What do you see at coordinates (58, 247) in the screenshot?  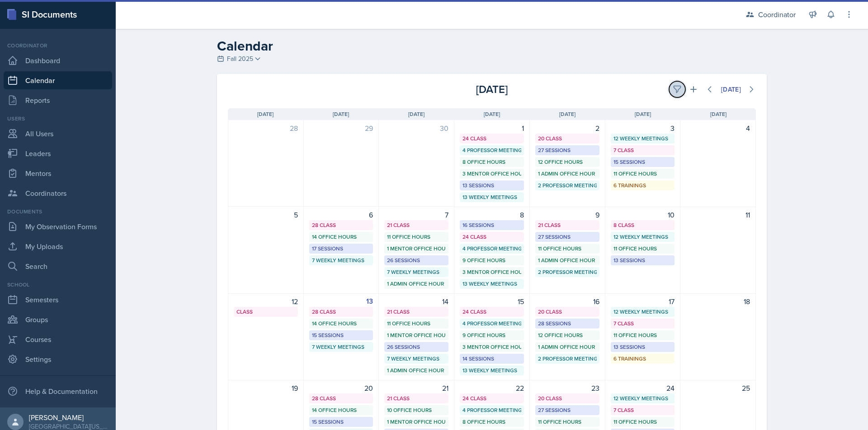 I see `a: My Uploads` at bounding box center [58, 247].